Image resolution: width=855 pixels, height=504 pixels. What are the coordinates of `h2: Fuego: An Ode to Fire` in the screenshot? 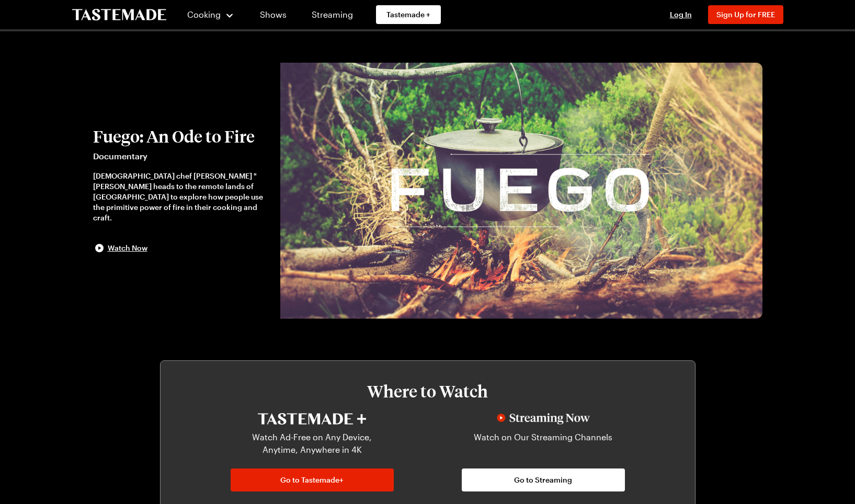 It's located at (181, 136).